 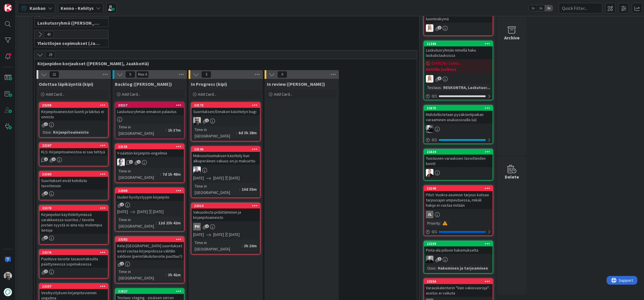 I want to click on div: MV, so click(x=458, y=260).